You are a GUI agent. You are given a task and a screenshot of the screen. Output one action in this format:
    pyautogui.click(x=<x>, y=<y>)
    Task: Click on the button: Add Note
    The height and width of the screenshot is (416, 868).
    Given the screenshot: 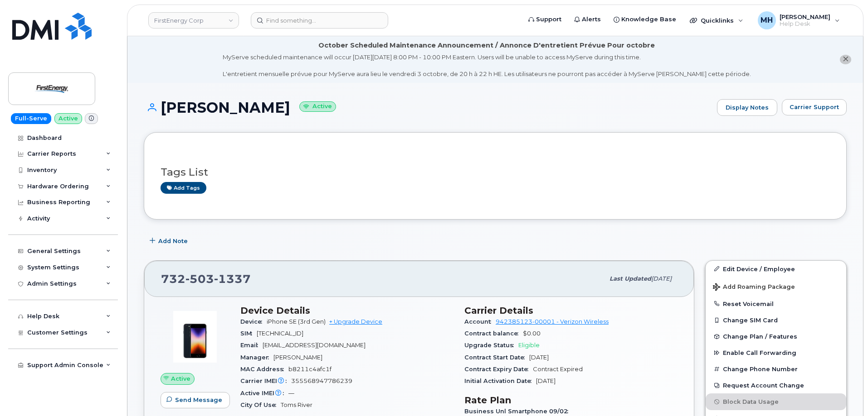 What is the action you would take?
    pyautogui.click(x=170, y=241)
    